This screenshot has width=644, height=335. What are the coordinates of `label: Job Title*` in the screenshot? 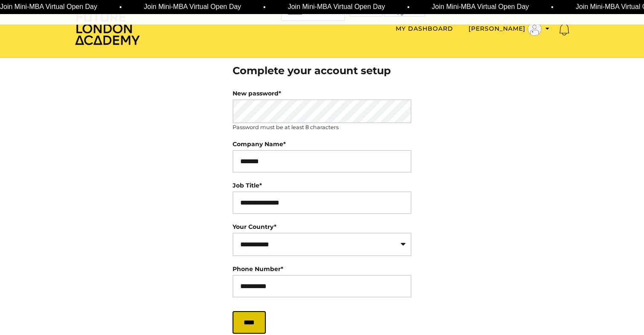 It's located at (247, 185).